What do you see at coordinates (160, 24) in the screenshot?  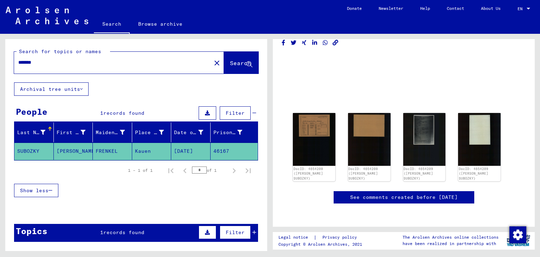 I see `a: Browse archive` at bounding box center [160, 24].